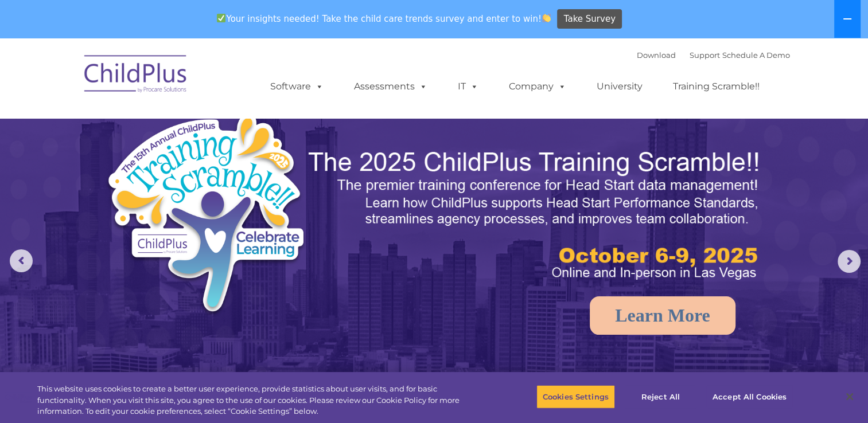  I want to click on a: Assessments, so click(391, 86).